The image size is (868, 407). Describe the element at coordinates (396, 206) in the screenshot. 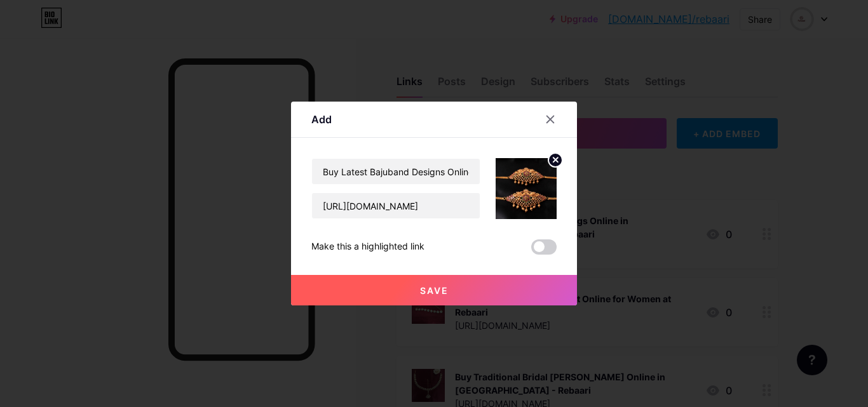

I see `input: URL` at that location.